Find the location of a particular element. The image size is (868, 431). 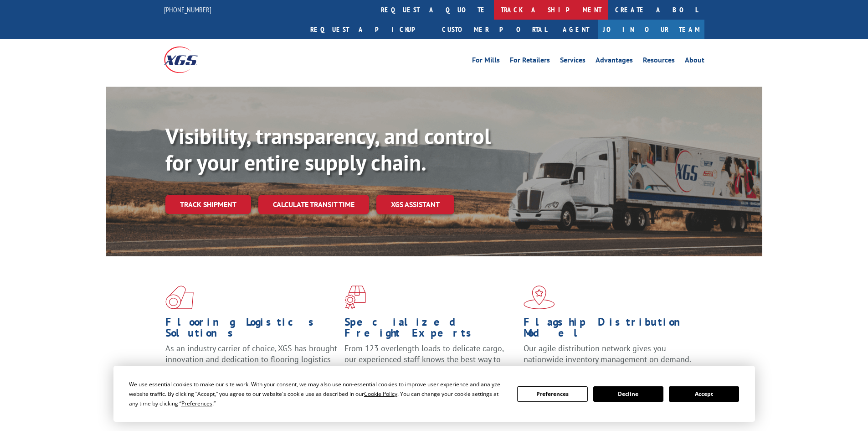

img: xgs-icon-flagship-distribution-model-red is located at coordinates (539, 297).